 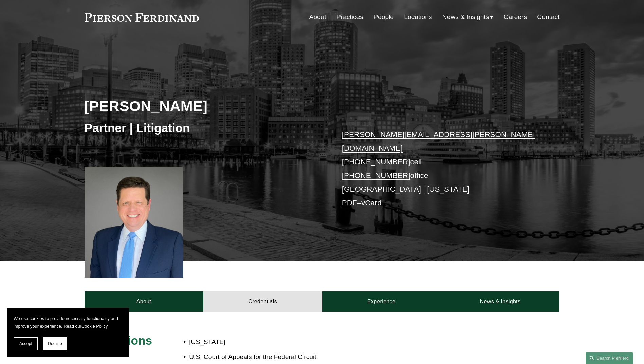 What do you see at coordinates (26, 344) in the screenshot?
I see `button: Accept` at bounding box center [26, 344].